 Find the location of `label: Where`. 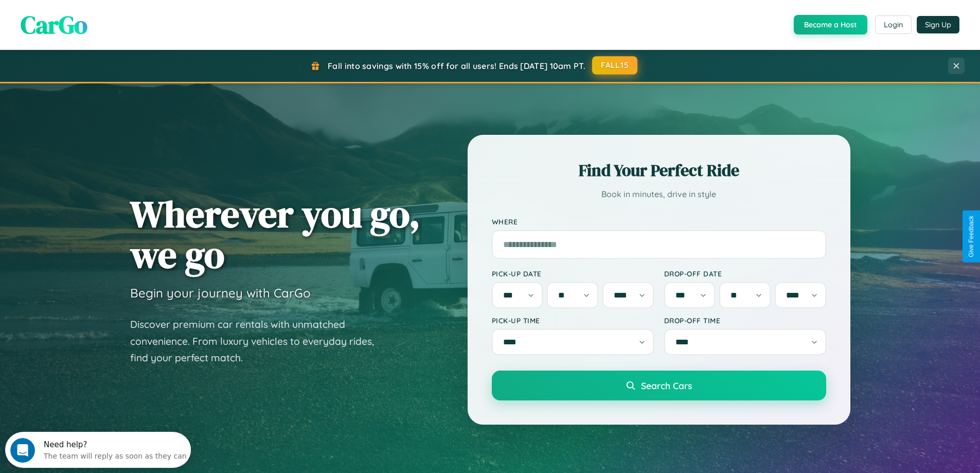

label: Where is located at coordinates (659, 221).